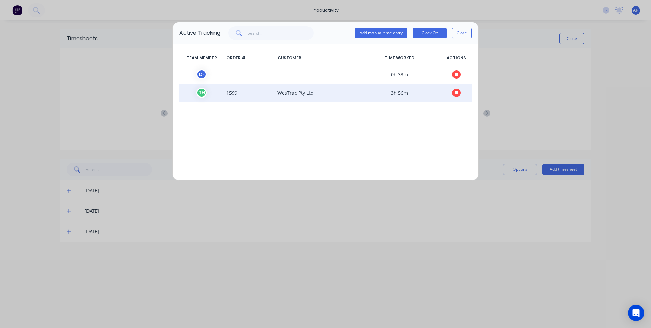 The width and height of the screenshot is (651, 328). What do you see at coordinates (249, 93) in the screenshot?
I see `span: 1599` at bounding box center [249, 93].